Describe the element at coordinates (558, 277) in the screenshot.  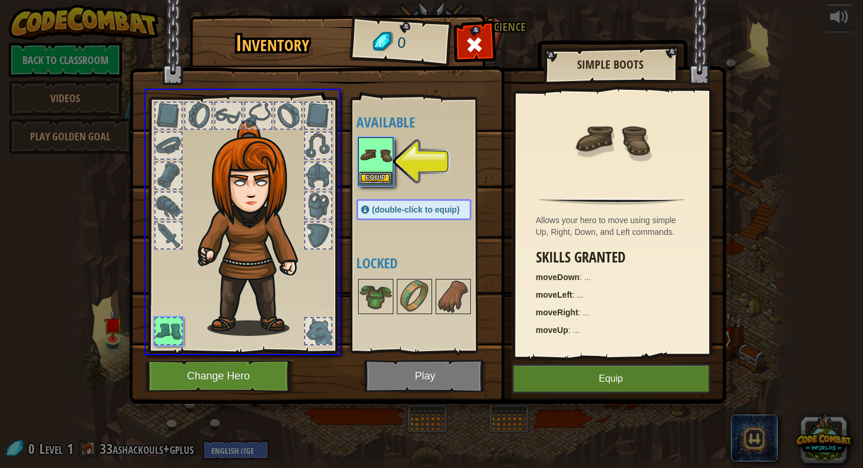
I see `strong: moveDown` at that location.